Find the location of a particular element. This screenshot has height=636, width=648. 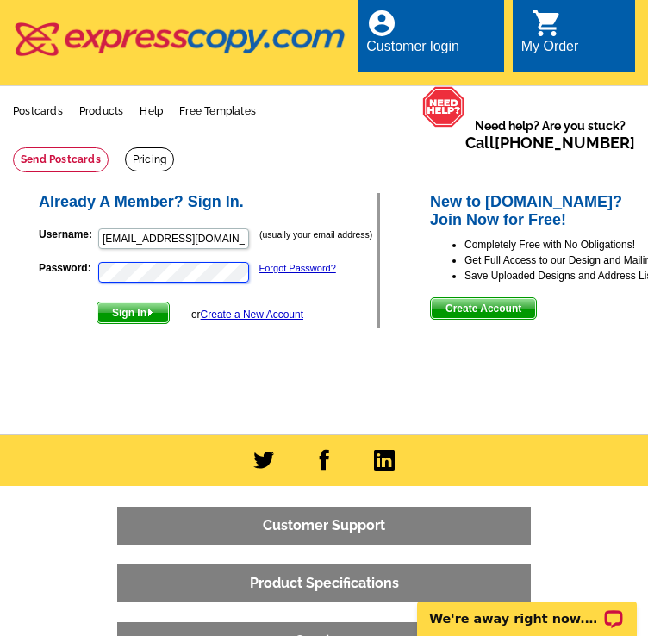

h2: Already A Member? Sign In. is located at coordinates (208, 203).